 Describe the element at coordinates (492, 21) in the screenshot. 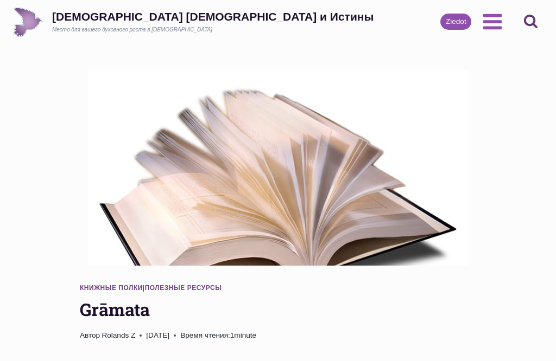

I see `button: Открыть меню` at that location.